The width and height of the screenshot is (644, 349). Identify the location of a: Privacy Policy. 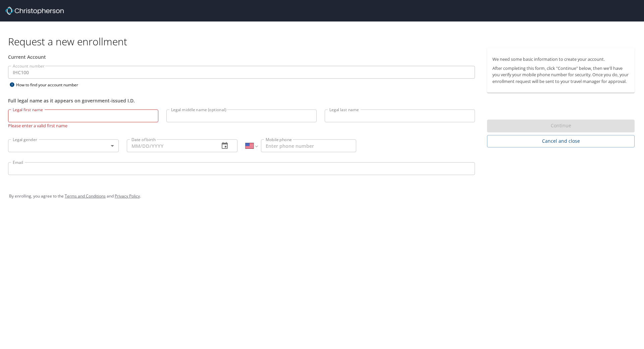
(127, 196).